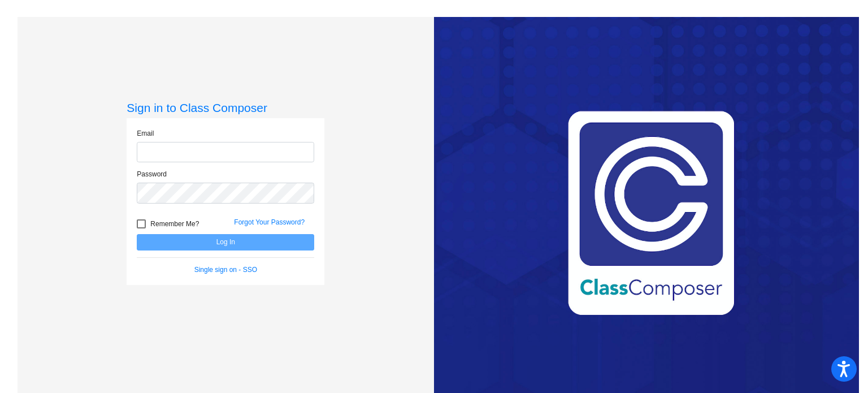 This screenshot has width=868, height=393. Describe the element at coordinates (145, 134) in the screenshot. I see `label: Email` at that location.